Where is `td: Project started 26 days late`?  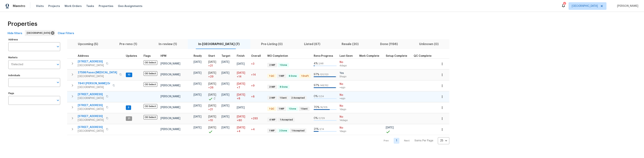 td: Project started 26 days late is located at coordinates (214, 86).